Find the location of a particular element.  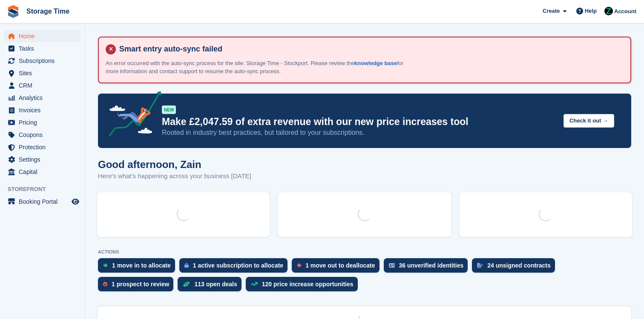

a: Preview store is located at coordinates (75, 202).